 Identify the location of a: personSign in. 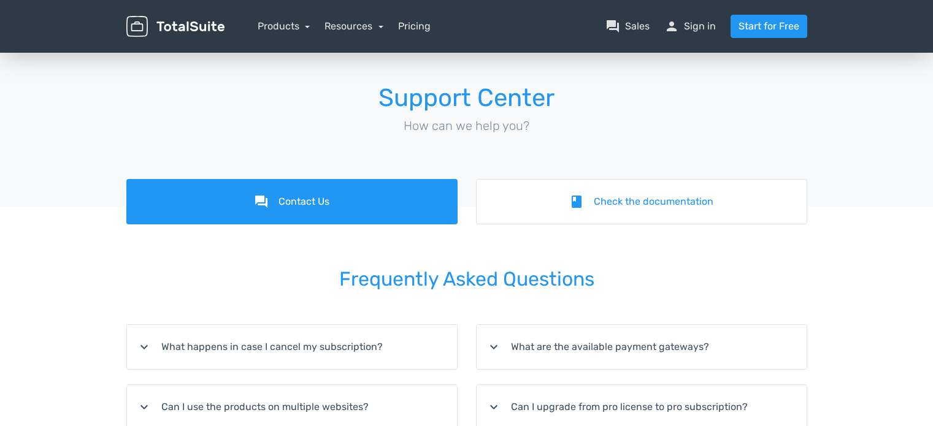
(690, 26).